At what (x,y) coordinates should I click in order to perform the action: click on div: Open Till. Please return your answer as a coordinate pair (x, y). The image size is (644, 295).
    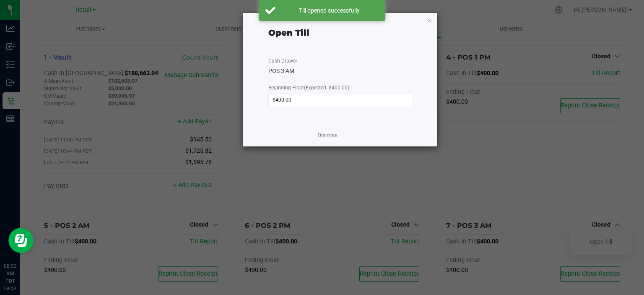
    Looking at the image, I should click on (289, 33).